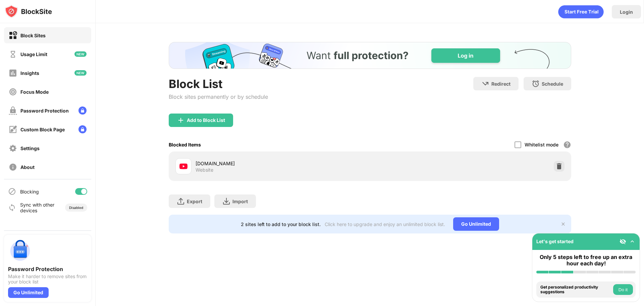  I want to click on div: Click here to upgrade and enjoy an unlimited block list., so click(384, 224).